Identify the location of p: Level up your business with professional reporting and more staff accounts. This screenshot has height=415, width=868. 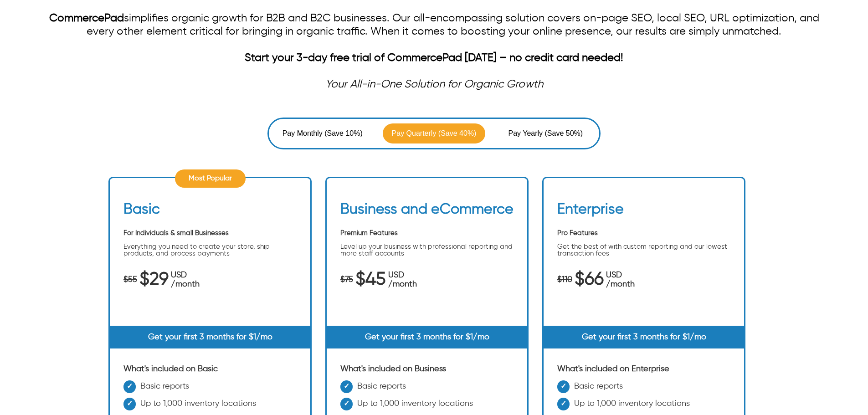
(427, 250).